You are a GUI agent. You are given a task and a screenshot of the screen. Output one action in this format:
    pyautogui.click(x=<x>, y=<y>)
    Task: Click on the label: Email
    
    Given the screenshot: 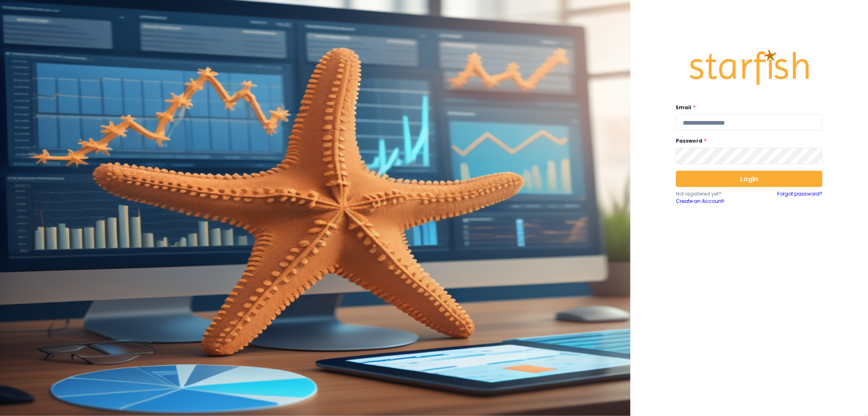 What is the action you would take?
    pyautogui.click(x=747, y=107)
    